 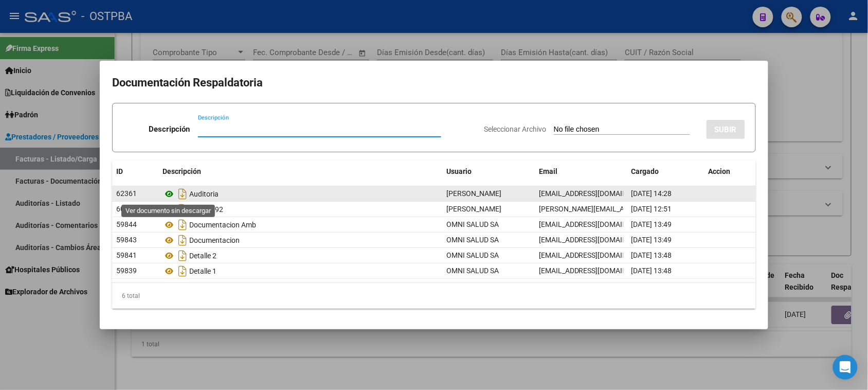 I want to click on div: Documentacion Amb, so click(x=300, y=225).